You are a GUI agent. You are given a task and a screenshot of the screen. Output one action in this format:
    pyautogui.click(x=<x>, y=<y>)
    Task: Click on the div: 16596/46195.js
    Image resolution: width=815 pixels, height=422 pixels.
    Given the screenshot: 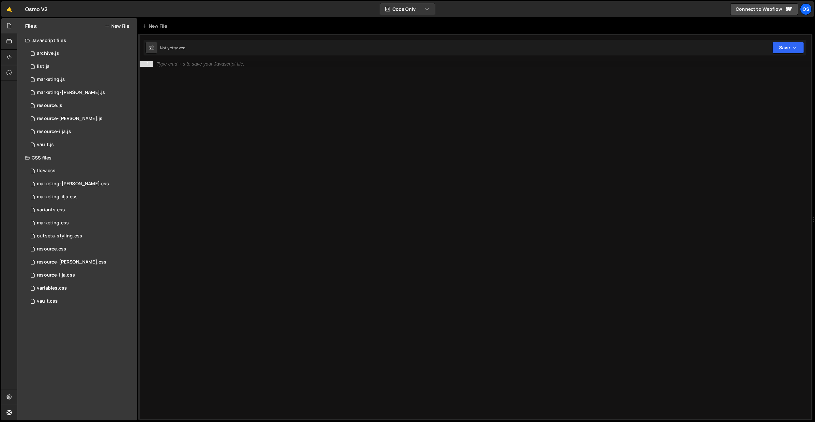 What is the action you would take?
    pyautogui.click(x=81, y=132)
    